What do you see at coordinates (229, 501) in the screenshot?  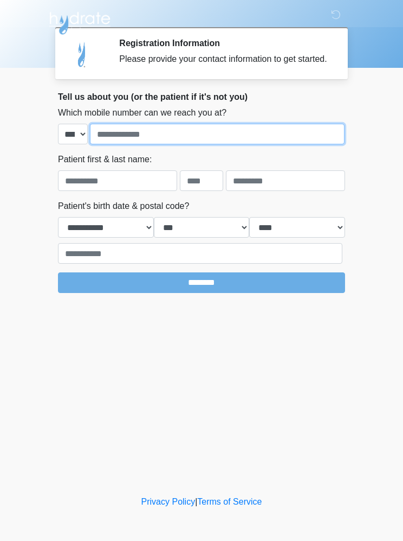 I see `a: Terms of Service` at bounding box center [229, 501].